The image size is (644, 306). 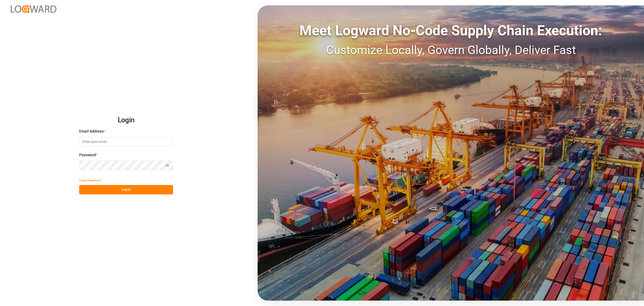 I want to click on div: Customize Locally, Govern Globally, Deliver Fast, so click(x=451, y=50).